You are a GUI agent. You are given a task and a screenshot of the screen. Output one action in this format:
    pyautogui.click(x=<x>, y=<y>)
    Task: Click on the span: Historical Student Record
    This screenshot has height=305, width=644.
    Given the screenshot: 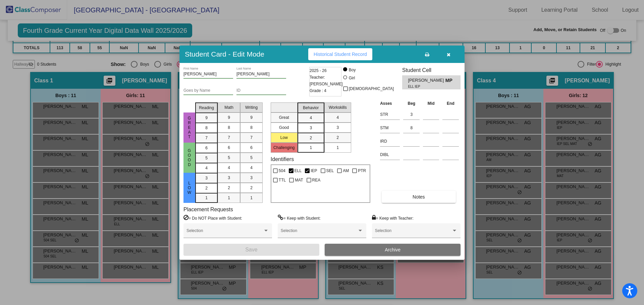 What is the action you would take?
    pyautogui.click(x=340, y=54)
    